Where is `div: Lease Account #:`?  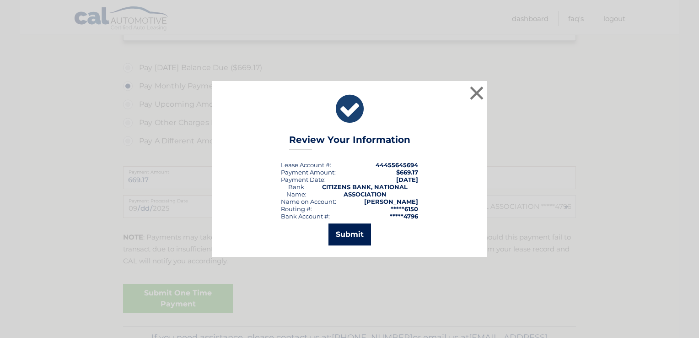 div: Lease Account #: is located at coordinates (306, 165).